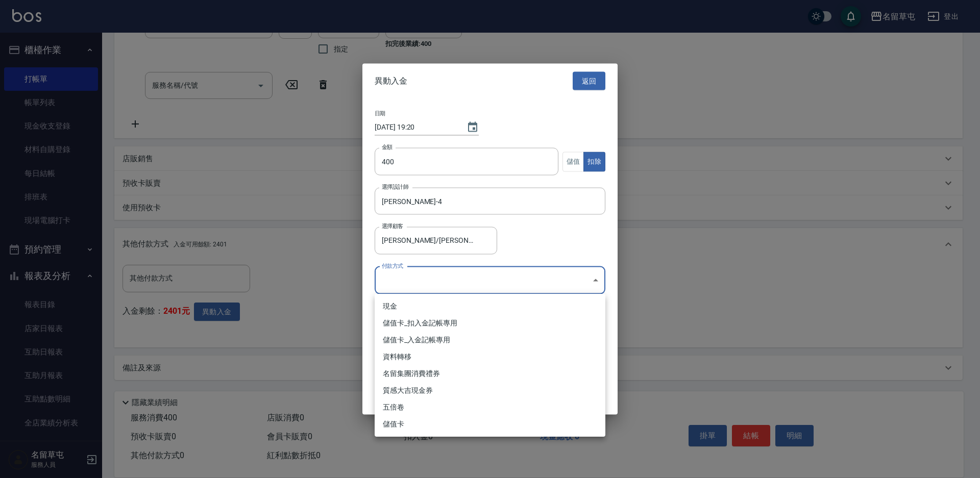 This screenshot has width=980, height=478. Describe the element at coordinates (490, 374) in the screenshot. I see `li: 名留集團消費禮券` at that location.